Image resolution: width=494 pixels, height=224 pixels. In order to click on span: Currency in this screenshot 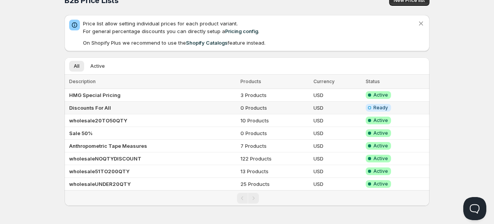, I will do `click(324, 81)`.